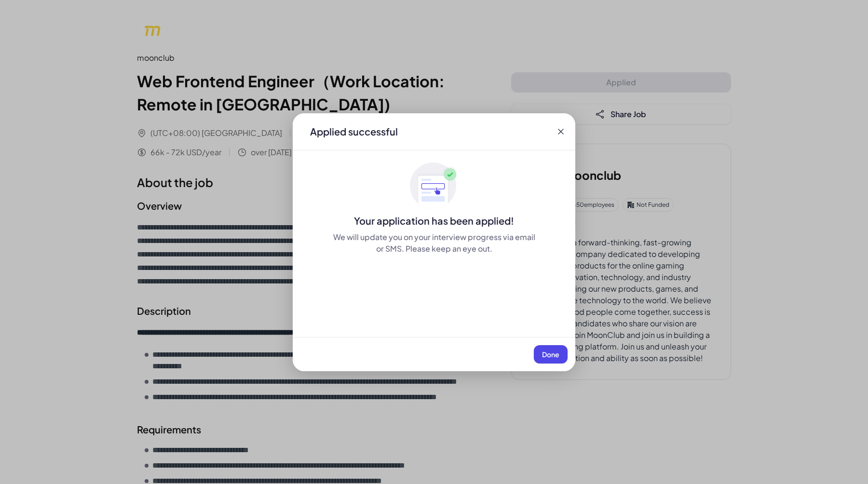 The width and height of the screenshot is (868, 484). What do you see at coordinates (354, 132) in the screenshot?
I see `div: Applied successful` at bounding box center [354, 132].